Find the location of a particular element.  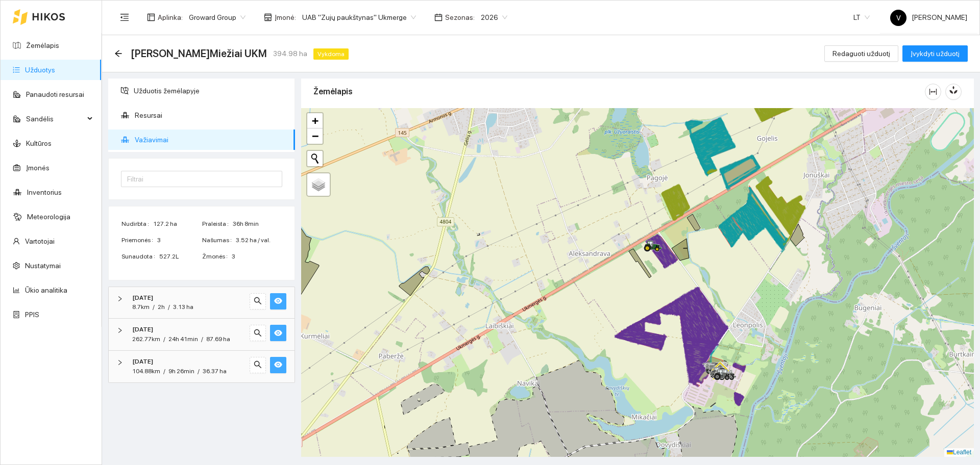

a: Layers is located at coordinates (319, 185).